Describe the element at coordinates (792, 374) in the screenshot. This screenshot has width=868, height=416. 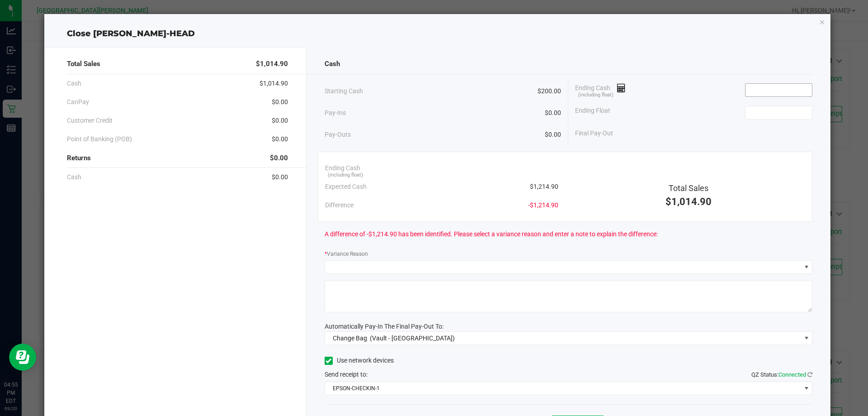
I see `span: Connected` at that location.